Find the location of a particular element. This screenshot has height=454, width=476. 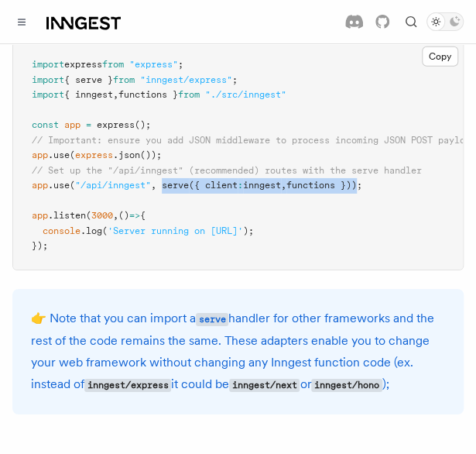

p: 👉 Note that you can import a handler for other frameworks and the rest of the code remains the sa... is located at coordinates (238, 351).